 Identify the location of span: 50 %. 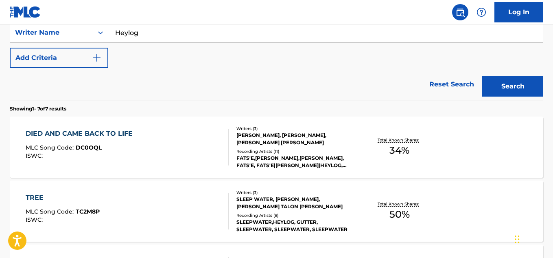
(400, 214).